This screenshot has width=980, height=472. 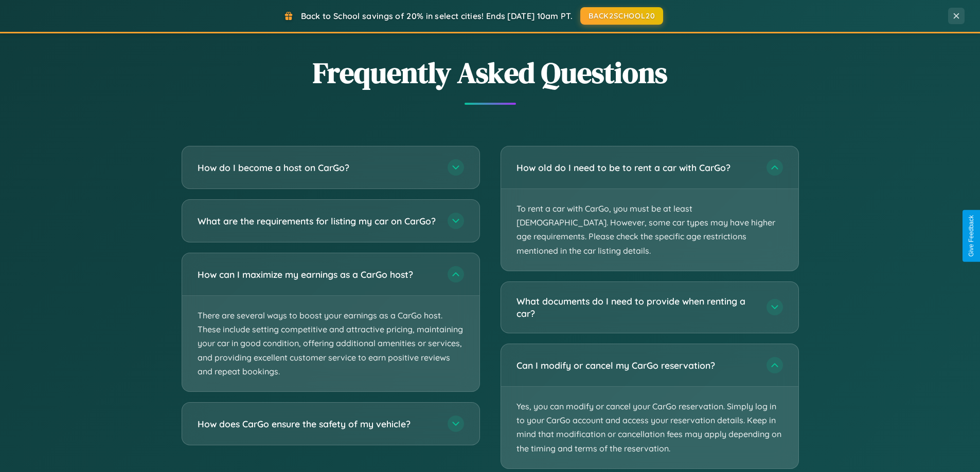 What do you see at coordinates (637, 366) in the screenshot?
I see `h3: Can I modify or cancel my CarGo reservation?` at bounding box center [637, 366].